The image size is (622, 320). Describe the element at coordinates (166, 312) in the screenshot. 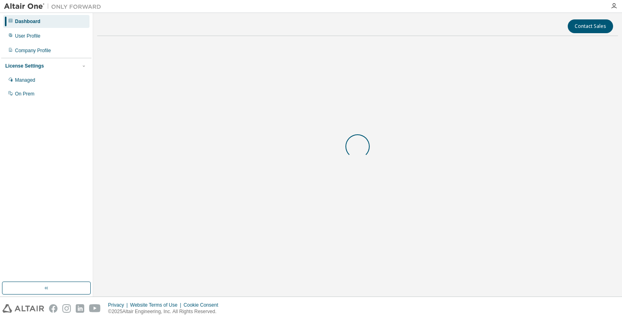

I see `p: © 2025 Altair Engineering, Inc. All Rights Reserved.` at that location.